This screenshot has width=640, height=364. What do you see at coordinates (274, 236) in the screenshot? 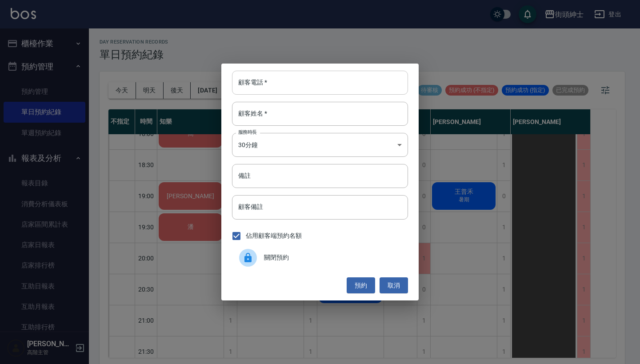
I see `span: 佔用顧客端預約名額` at bounding box center [274, 236].